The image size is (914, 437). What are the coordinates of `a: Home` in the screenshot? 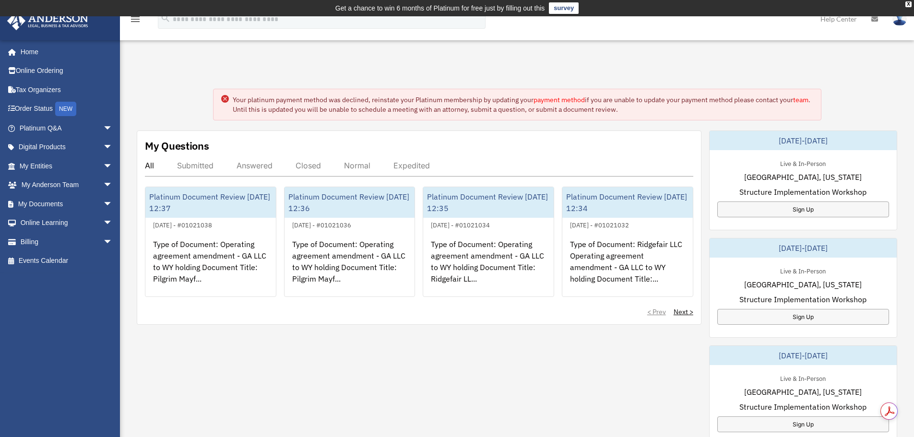 It's located at (64, 52).